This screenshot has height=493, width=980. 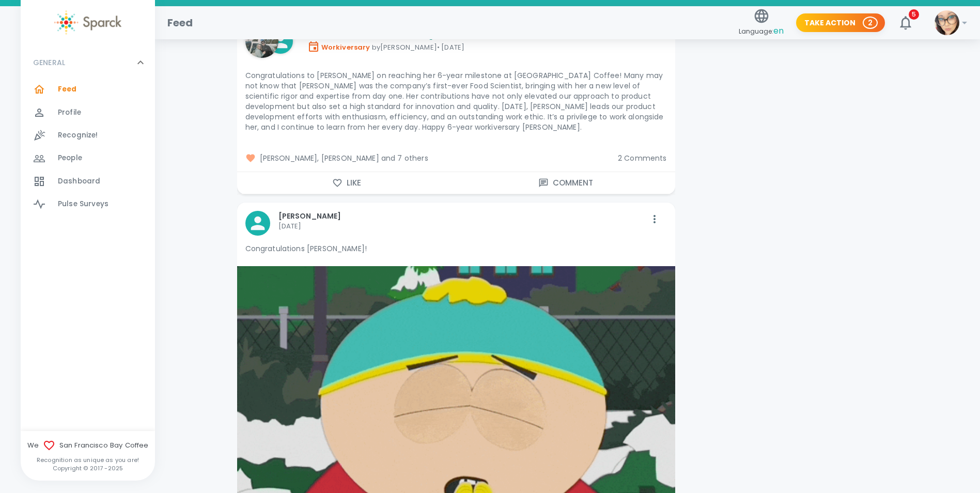 I want to click on span: 2 Comments, so click(x=642, y=158).